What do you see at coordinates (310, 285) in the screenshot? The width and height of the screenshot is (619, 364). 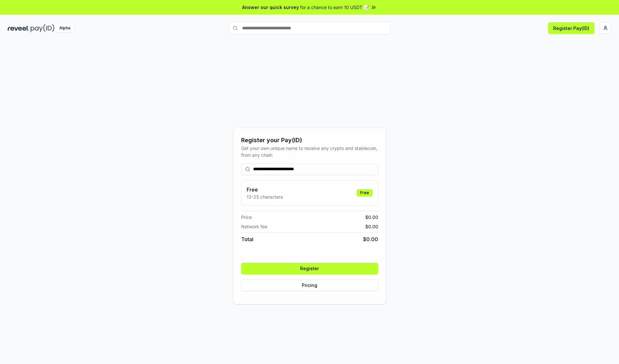 I see `button: Pricing` at bounding box center [310, 285].